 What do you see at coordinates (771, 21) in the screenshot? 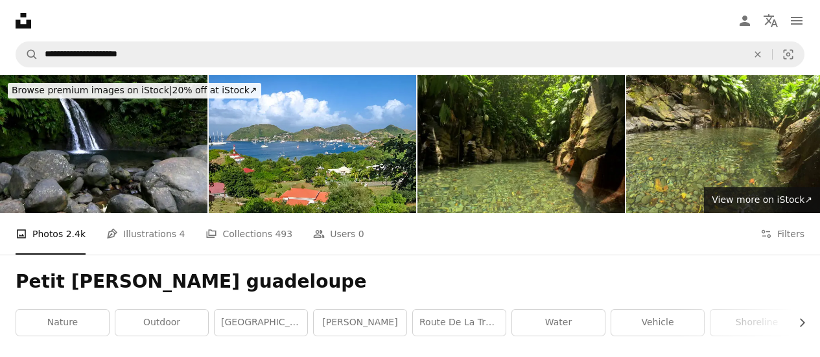
I see `button: Language` at bounding box center [771, 21].